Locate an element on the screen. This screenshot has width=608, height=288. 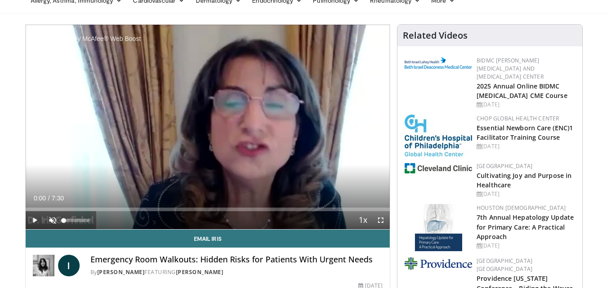
h4: Emergency Room Walkouts: Hidden Risks for Patients With Urgent Needs is located at coordinates (237, 260).